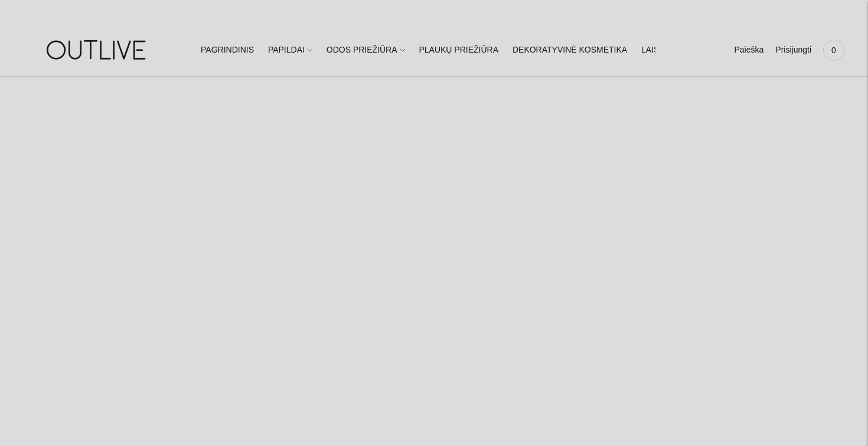  What do you see at coordinates (366, 50) in the screenshot?
I see `a: ODOS PRIEŽIŪRA` at bounding box center [366, 50].